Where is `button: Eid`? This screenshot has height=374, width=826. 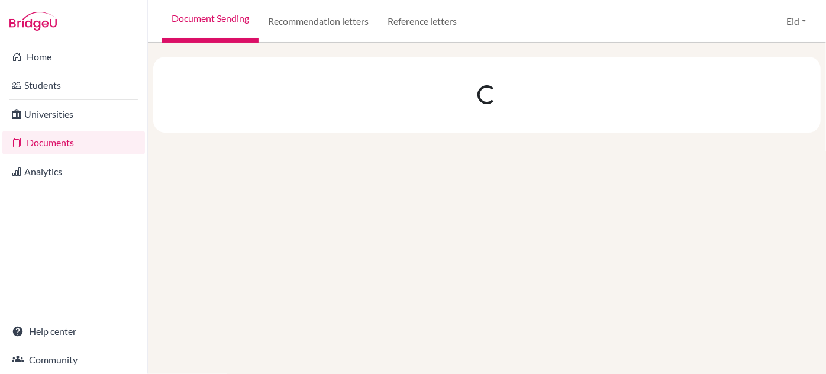
button: Eid is located at coordinates (797, 21).